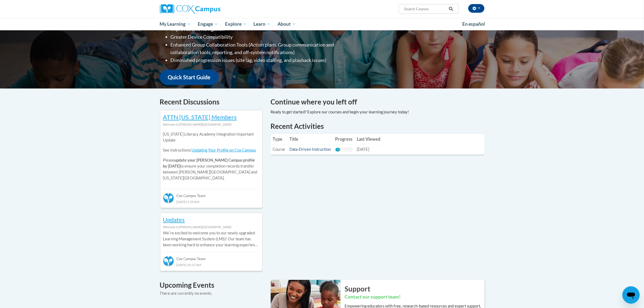 This screenshot has height=308, width=644. What do you see at coordinates (425, 9) in the screenshot?
I see `input: Search Courses` at bounding box center [425, 9].